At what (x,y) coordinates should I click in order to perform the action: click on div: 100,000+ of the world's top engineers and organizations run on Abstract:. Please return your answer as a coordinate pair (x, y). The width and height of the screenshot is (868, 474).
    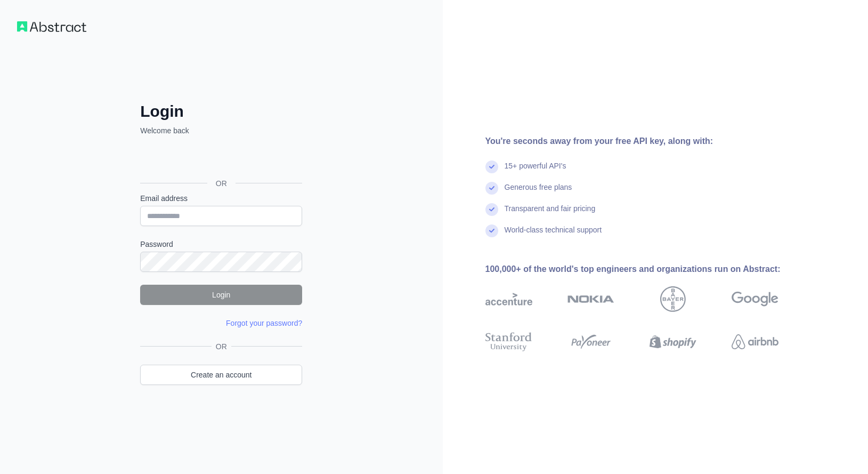
    Looking at the image, I should click on (649, 270).